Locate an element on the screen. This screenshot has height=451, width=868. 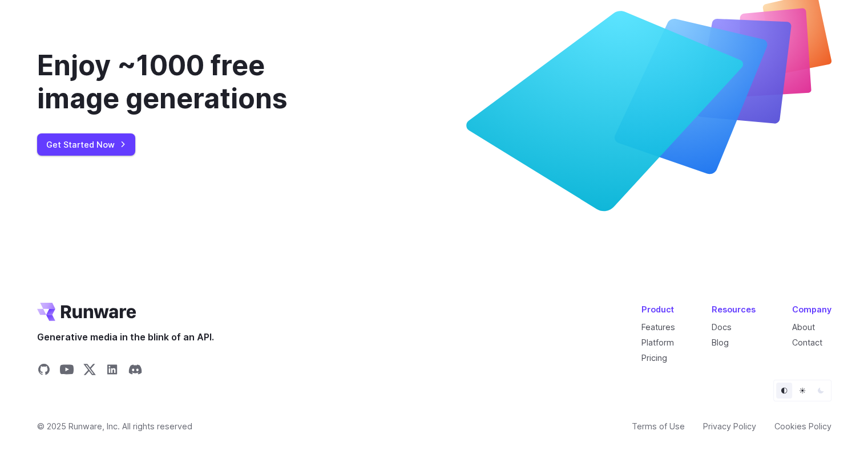
a: Docs is located at coordinates (721, 327).